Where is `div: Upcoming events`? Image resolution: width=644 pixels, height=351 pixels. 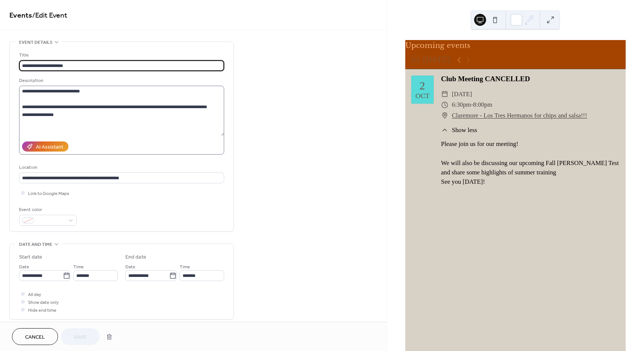 div: Upcoming events is located at coordinates (516, 45).